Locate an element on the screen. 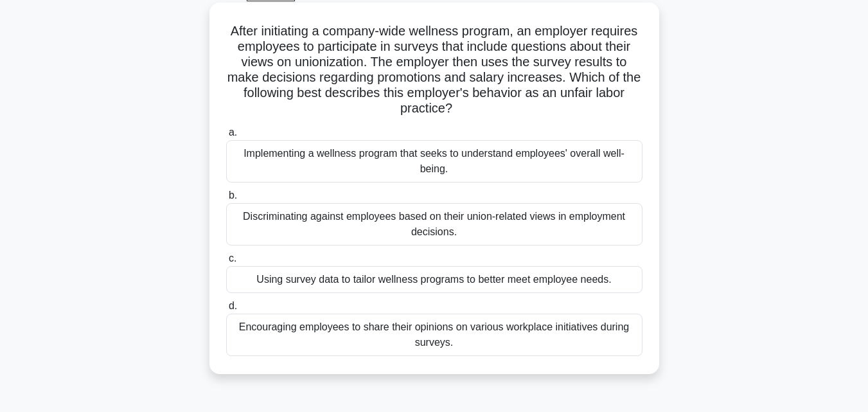 This screenshot has width=868, height=412. div: Implementing a wellness program that seeks to understand employees' overall well-being. is located at coordinates (434, 161).